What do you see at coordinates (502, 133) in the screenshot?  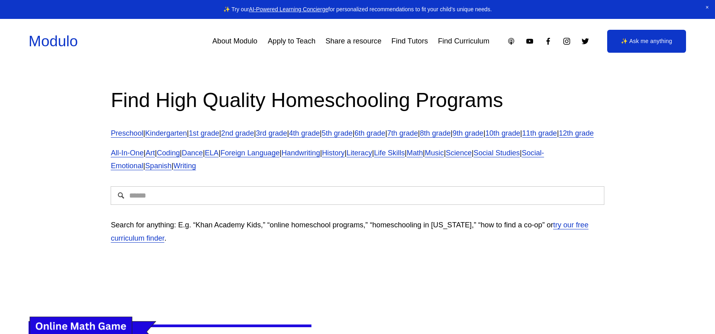 I see `a: 10th grade` at bounding box center [502, 133].